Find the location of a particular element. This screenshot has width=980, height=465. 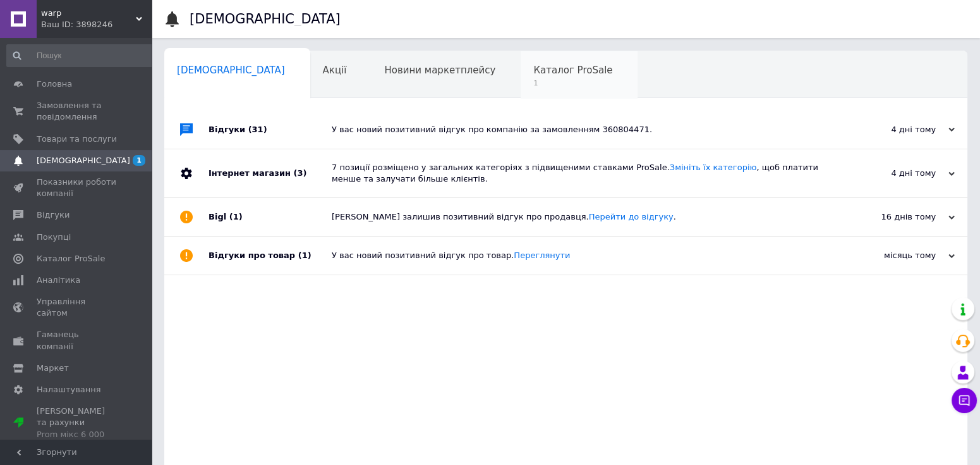

span: Показники роботи компанії is located at coordinates (76, 187).